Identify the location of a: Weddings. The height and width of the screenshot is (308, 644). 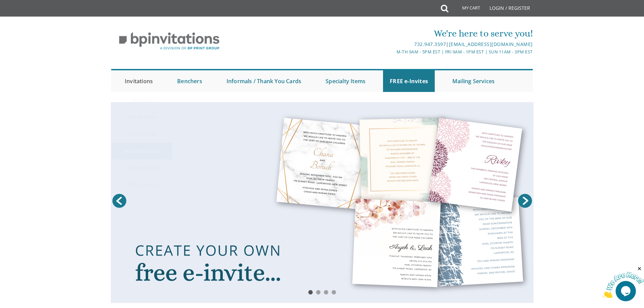
(142, 100).